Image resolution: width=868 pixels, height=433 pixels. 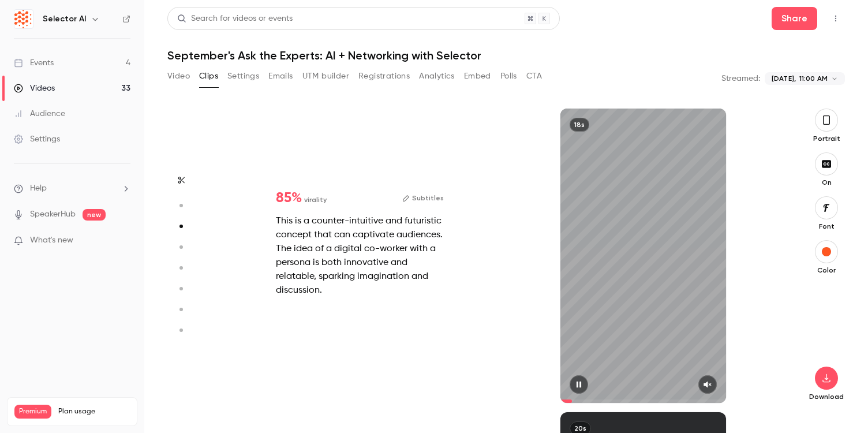 What do you see at coordinates (423, 198) in the screenshot?
I see `button: Subtitles` at bounding box center [423, 198].